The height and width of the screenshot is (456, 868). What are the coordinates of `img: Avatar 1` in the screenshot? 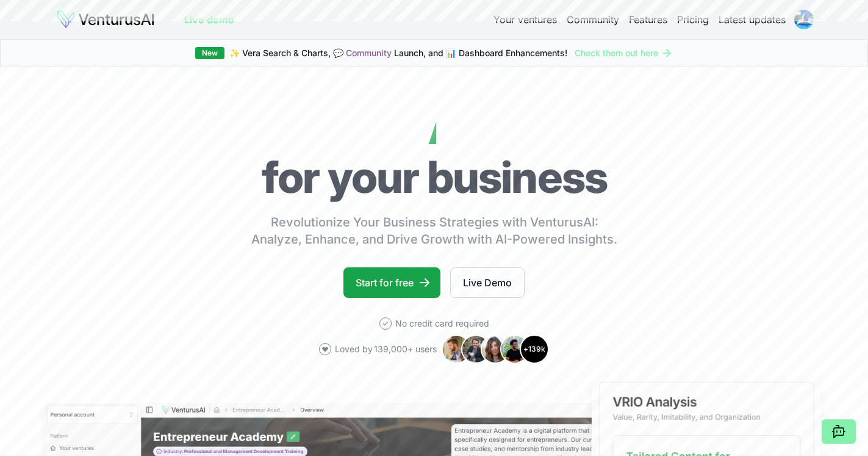 It's located at (456, 349).